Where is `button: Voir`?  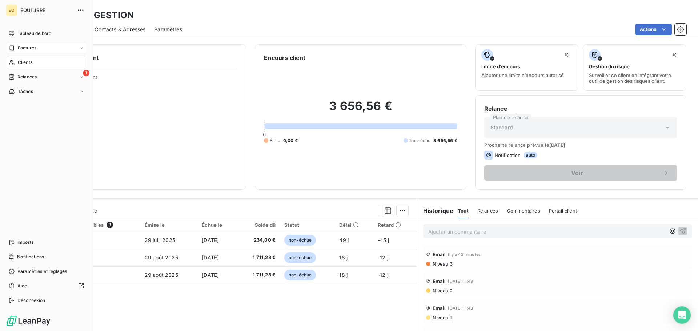
button: Voir is located at coordinates (581, 173).